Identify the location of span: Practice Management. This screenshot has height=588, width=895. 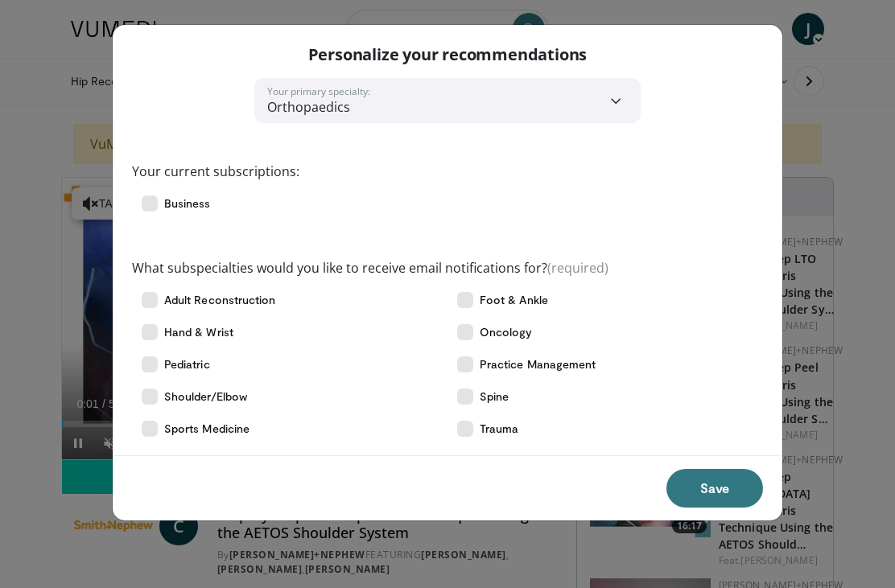
(538, 365).